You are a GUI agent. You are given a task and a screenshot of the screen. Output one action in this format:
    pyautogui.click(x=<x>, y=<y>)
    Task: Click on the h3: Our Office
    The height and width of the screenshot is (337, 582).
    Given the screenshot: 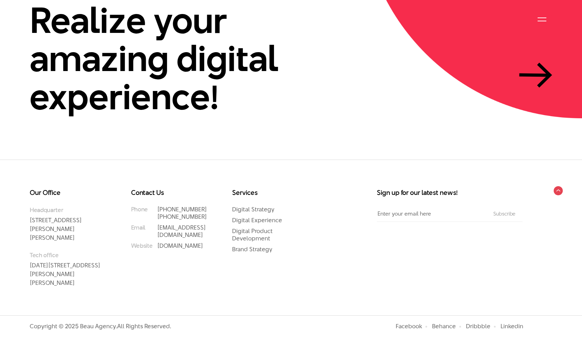 What is the action you would take?
    pyautogui.click(x=66, y=193)
    